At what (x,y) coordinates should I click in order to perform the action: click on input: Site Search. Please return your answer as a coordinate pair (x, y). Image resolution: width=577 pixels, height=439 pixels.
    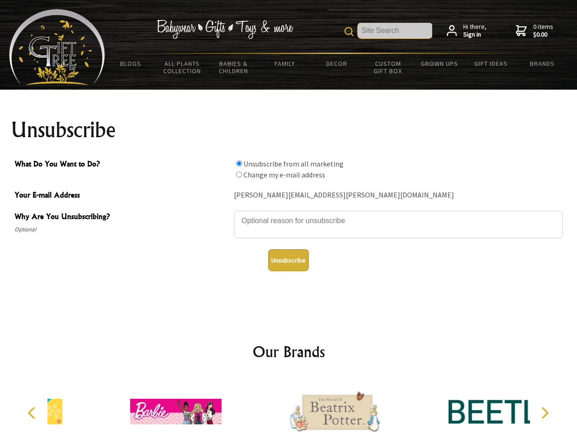
    Looking at the image, I should click on (395, 31).